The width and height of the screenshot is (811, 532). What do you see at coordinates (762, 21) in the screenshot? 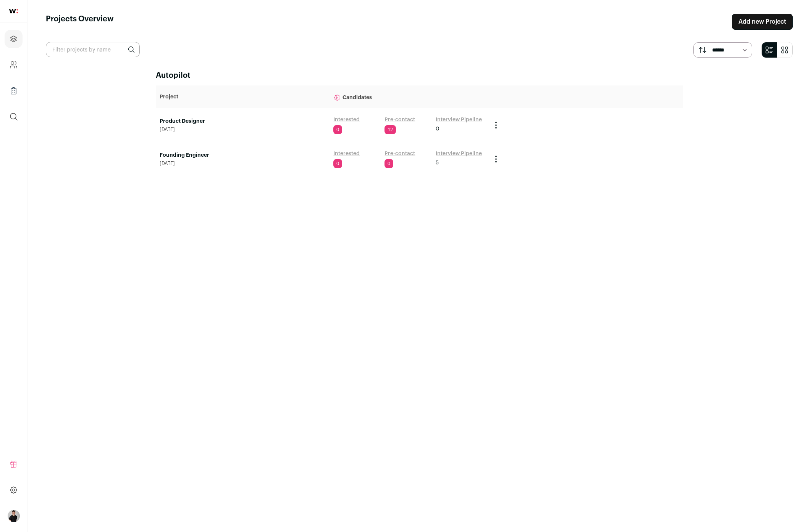
I see `a: Add new Project` at bounding box center [762, 21].